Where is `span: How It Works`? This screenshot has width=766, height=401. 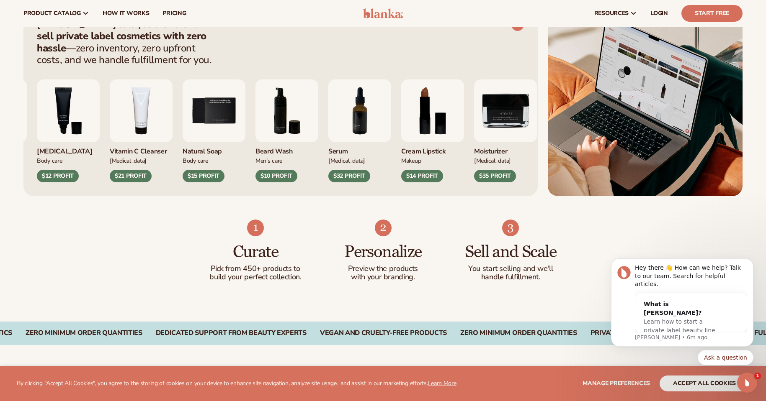
span: How It Works is located at coordinates (126, 13).